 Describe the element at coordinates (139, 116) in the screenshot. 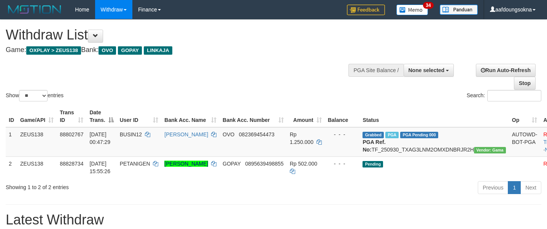

I see `th: User ID: activate to sort column ascending` at that location.